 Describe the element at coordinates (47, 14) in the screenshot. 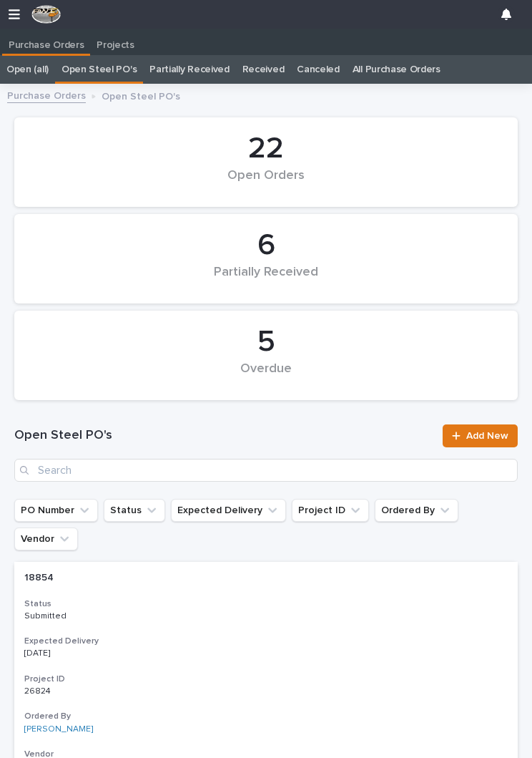

I see `img: F4NWVRlRhyjtPQOJfFs5` at that location.